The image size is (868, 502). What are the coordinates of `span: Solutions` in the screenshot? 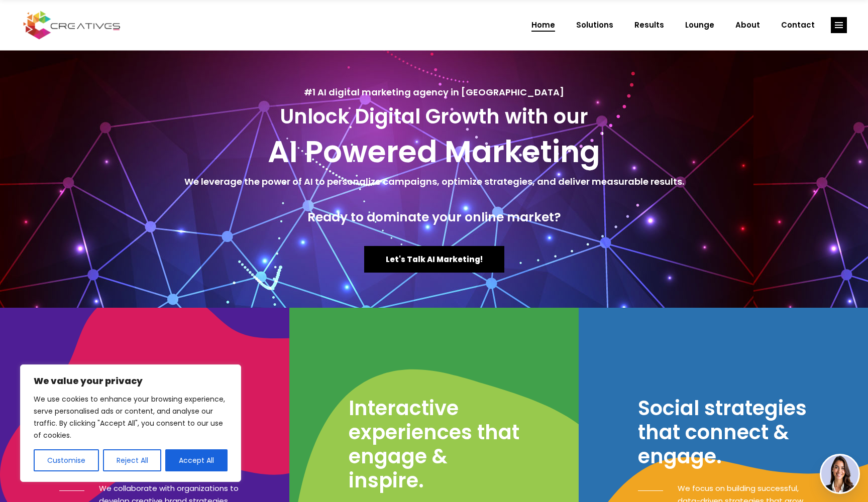 It's located at (594, 25).